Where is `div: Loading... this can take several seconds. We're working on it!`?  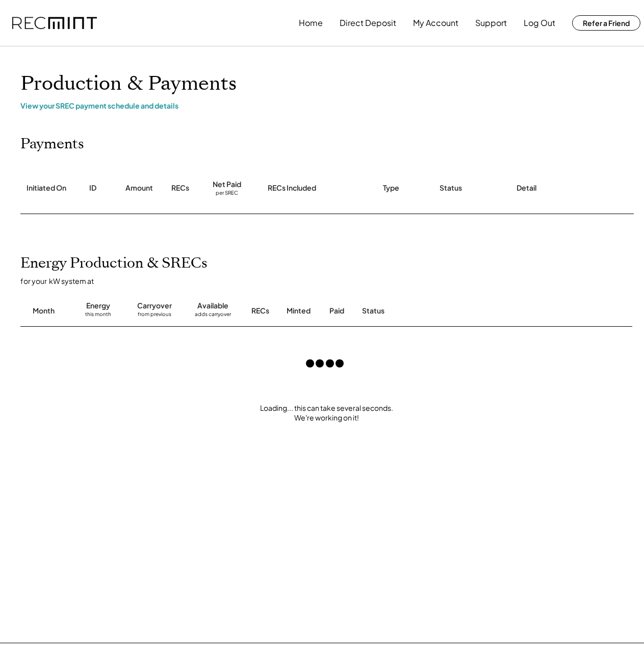
div: Loading... this can take several seconds. We're working on it! is located at coordinates (326, 413).